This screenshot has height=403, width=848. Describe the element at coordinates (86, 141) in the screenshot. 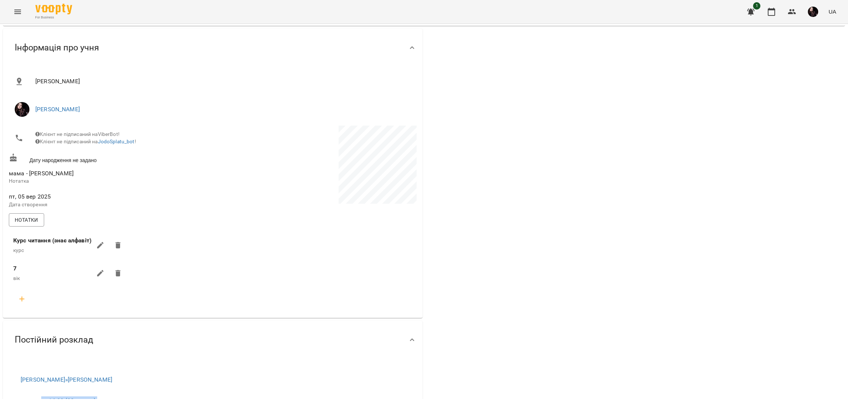

I see `span: Клієнт не підписаний на !` at that location.